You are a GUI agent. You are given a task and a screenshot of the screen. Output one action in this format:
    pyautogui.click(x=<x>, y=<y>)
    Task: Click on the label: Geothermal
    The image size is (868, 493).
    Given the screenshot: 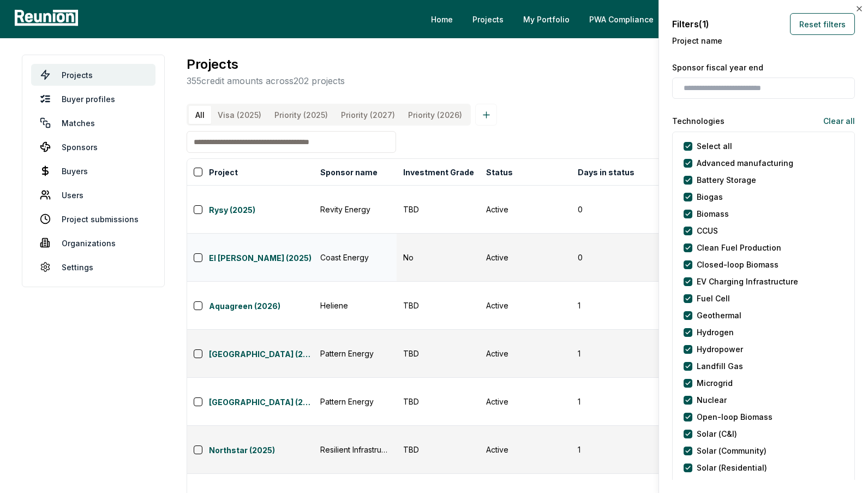 What is the action you would take?
    pyautogui.click(x=719, y=315)
    